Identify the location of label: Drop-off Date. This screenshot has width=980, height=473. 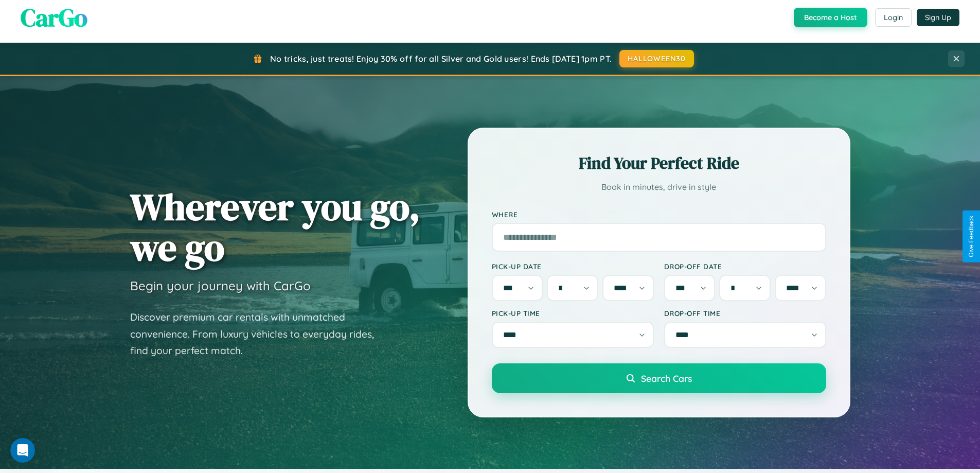
(745, 266).